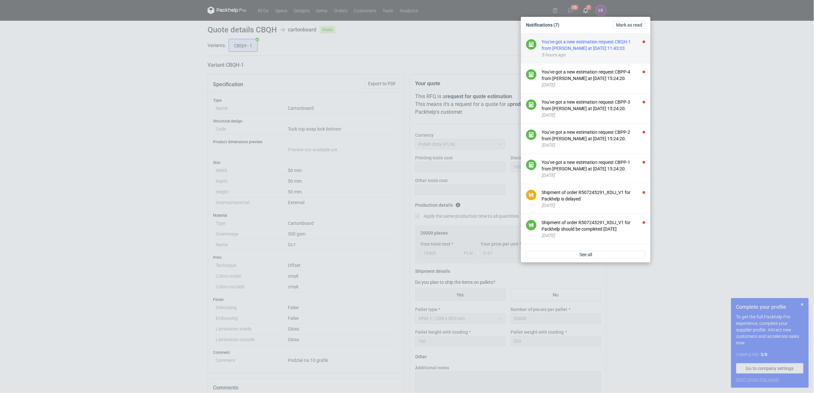 The height and width of the screenshot is (393, 814). I want to click on span: See all, so click(586, 255).